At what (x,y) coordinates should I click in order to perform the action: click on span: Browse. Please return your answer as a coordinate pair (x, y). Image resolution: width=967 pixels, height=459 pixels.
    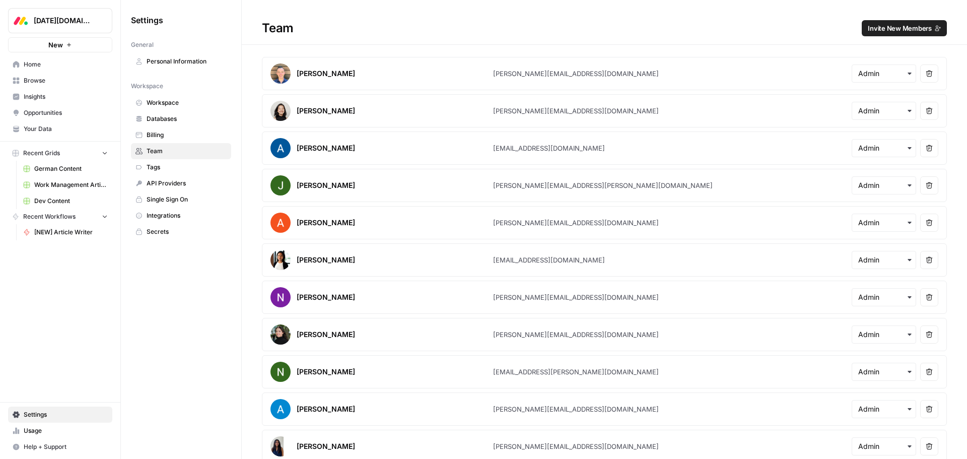
    Looking at the image, I should click on (65, 81).